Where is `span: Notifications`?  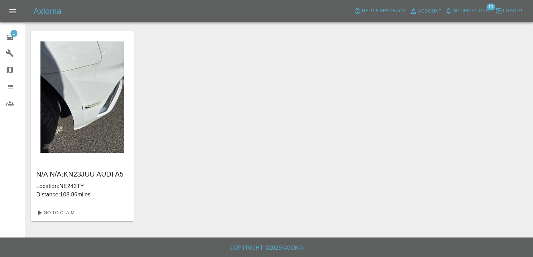 span: Notifications is located at coordinates (471, 11).